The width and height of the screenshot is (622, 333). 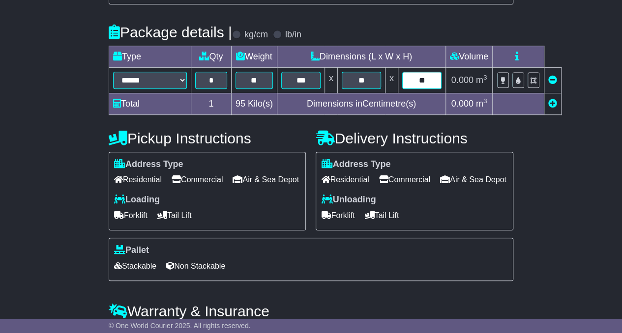 I want to click on td: Total, so click(x=149, y=104).